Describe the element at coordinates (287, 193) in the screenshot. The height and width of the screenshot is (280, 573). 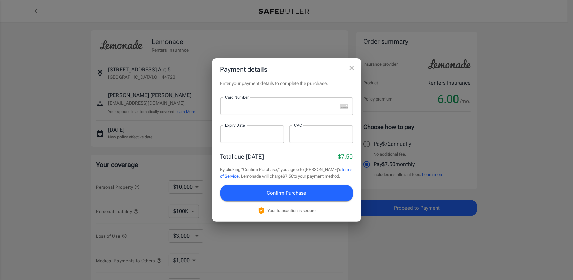
I see `span: Confirm Purchase` at that location.